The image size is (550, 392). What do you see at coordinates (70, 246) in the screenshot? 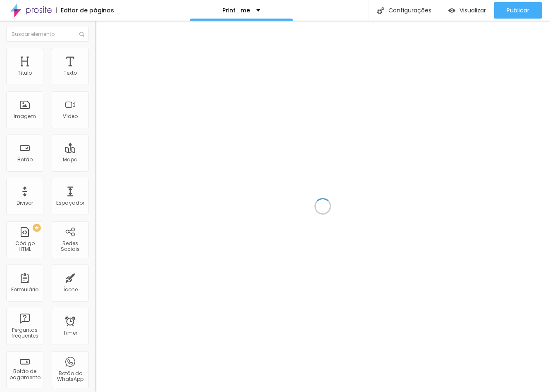
I see `div: Redes Sociais` at bounding box center [70, 246].